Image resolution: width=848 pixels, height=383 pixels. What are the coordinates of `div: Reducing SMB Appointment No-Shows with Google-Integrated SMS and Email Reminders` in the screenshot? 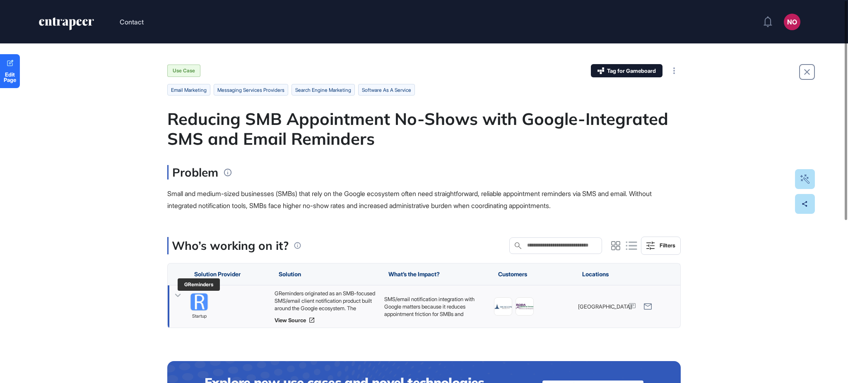 It's located at (424, 129).